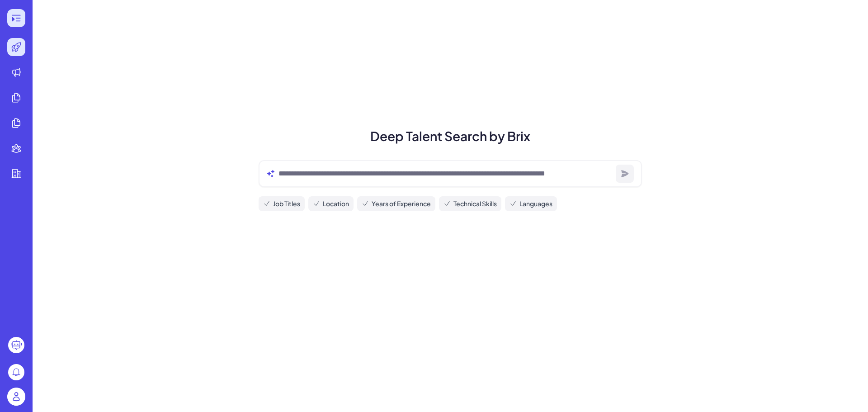 This screenshot has height=412, width=868. Describe the element at coordinates (336, 203) in the screenshot. I see `span: Location` at that location.